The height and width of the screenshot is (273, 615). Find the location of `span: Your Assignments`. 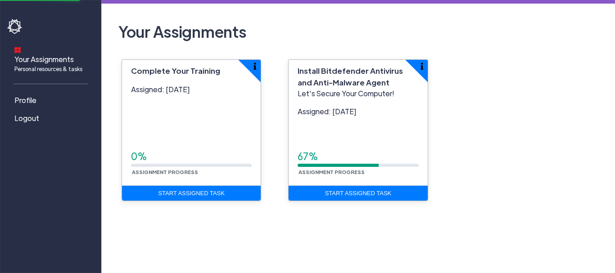

span: Your Assignments is located at coordinates (48, 63).